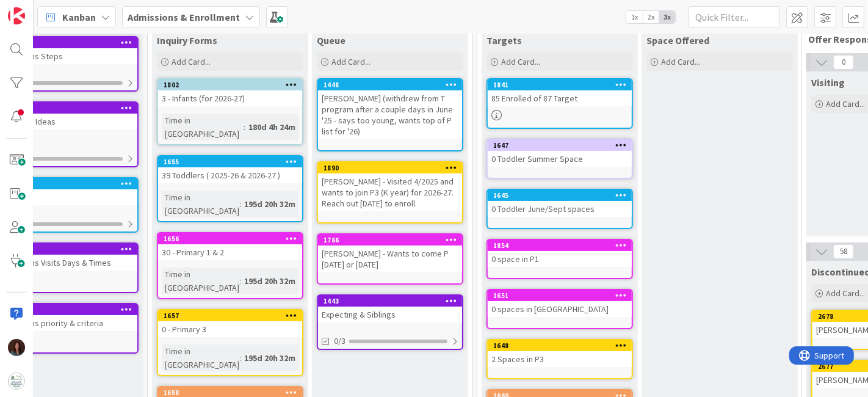 Image resolution: width=868 pixels, height=397 pixels. Describe the element at coordinates (230, 93) in the screenshot. I see `div: 18023 - Infants (for 2026-27)` at that location.